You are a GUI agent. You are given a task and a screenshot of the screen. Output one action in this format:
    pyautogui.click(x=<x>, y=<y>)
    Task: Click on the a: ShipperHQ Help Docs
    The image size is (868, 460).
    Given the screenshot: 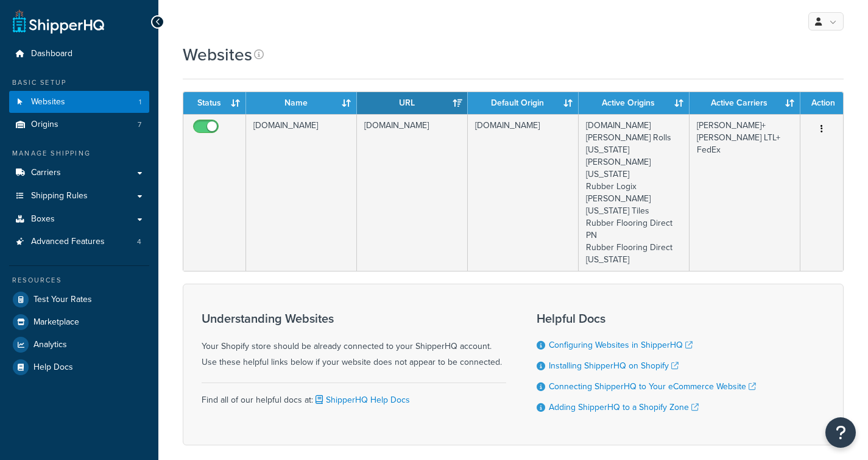 What is the action you would take?
    pyautogui.click(x=361, y=399)
    